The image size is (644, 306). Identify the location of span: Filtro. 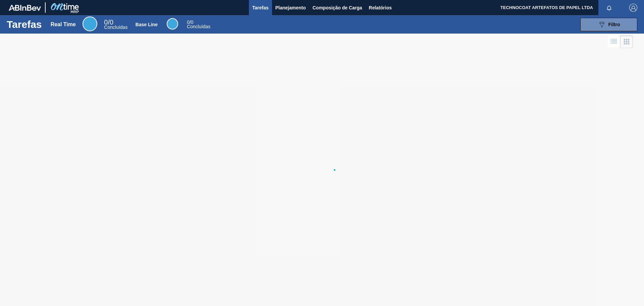
(614, 24).